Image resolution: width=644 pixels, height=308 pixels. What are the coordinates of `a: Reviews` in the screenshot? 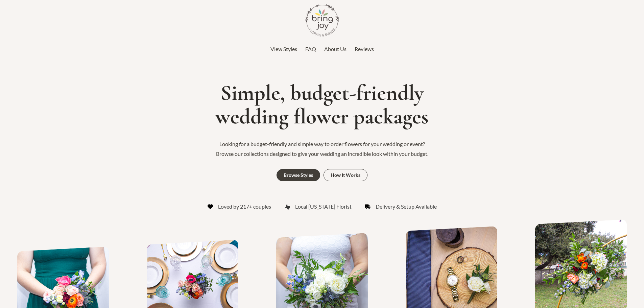 It's located at (364, 49).